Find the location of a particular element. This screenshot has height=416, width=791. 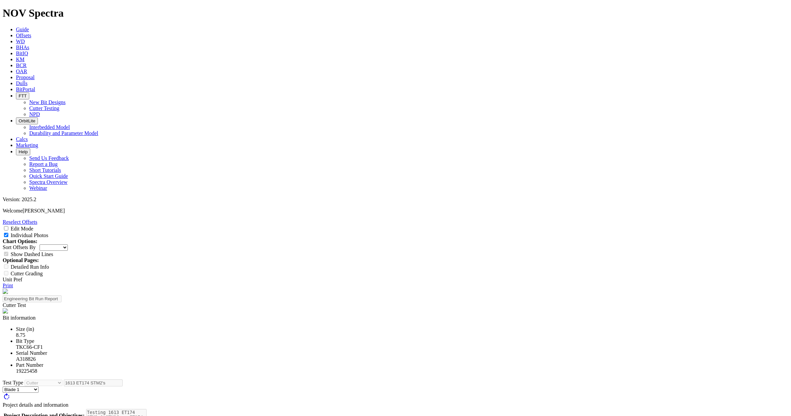

a: Durability and Parameter Model is located at coordinates (64, 133).